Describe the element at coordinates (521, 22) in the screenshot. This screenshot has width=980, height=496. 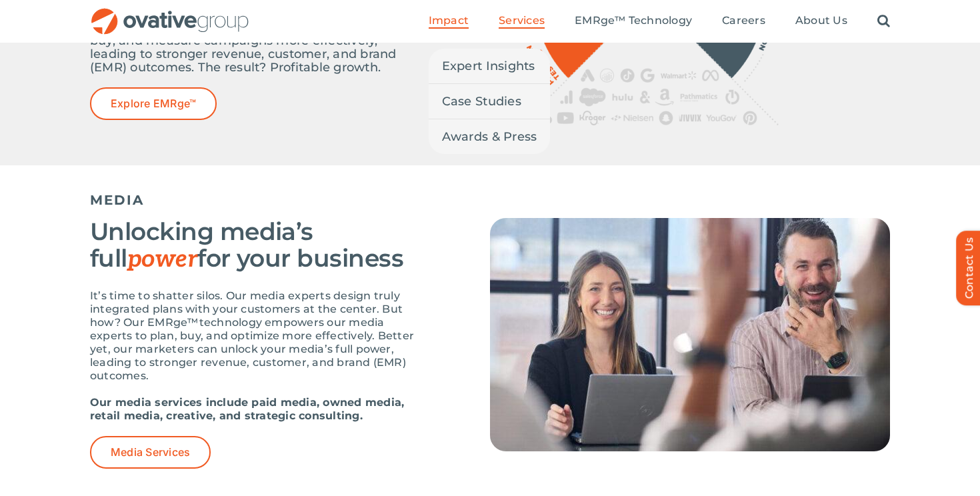
I see `a: Services` at that location.